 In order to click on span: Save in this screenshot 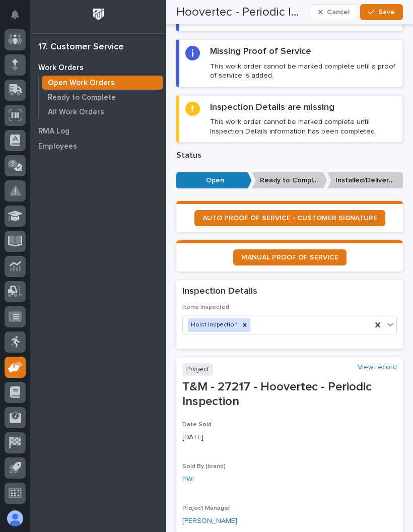, I will do `click(387, 12)`.